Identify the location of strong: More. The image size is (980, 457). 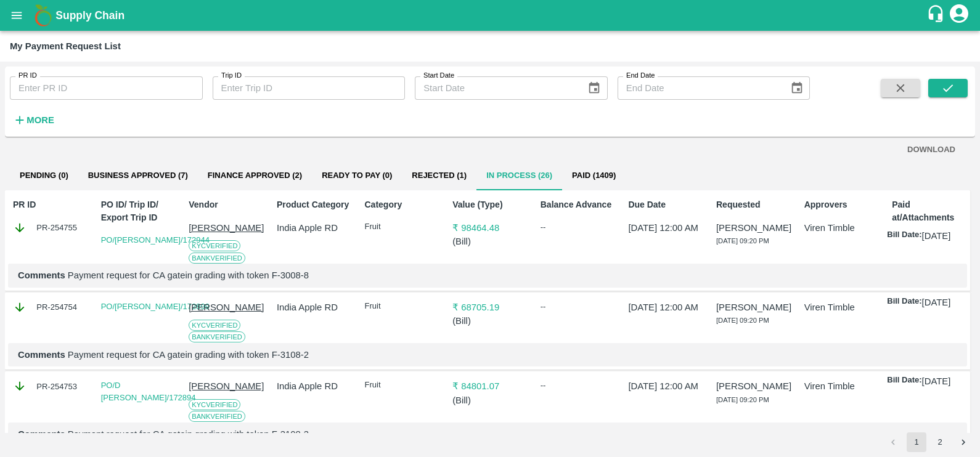
(40, 120).